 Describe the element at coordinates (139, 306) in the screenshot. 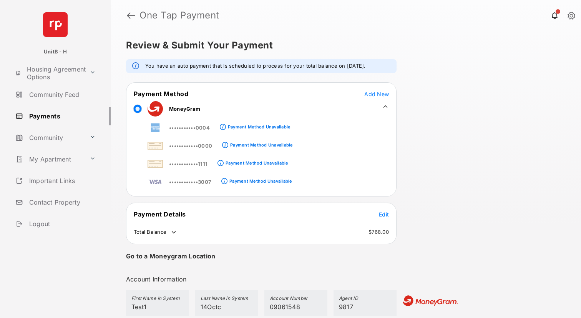

I see `span: Test1` at that location.